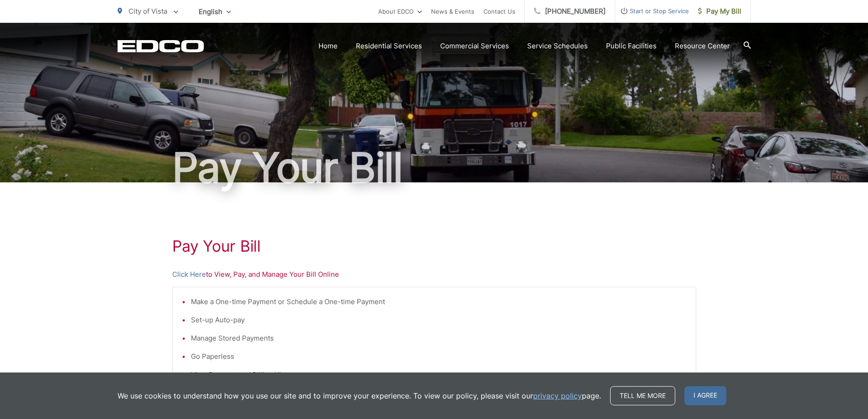 The height and width of the screenshot is (419, 868). I want to click on a: Home, so click(328, 46).